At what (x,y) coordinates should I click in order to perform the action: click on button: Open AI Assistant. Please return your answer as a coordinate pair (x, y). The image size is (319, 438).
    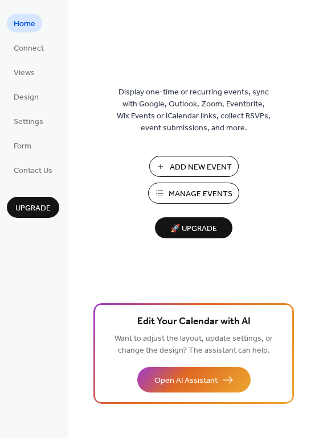
    Looking at the image, I should click on (194, 380).